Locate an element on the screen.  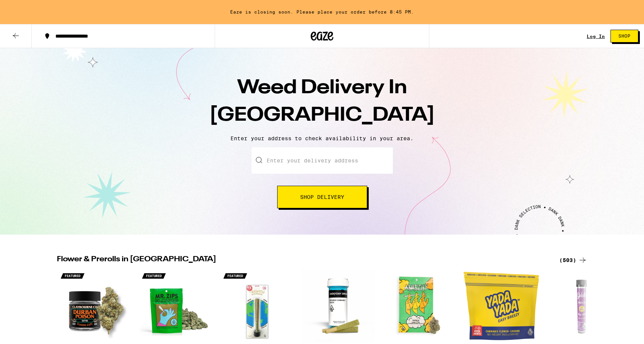
img: Gelato - Grape Pie - 1g is located at coordinates (582, 306).